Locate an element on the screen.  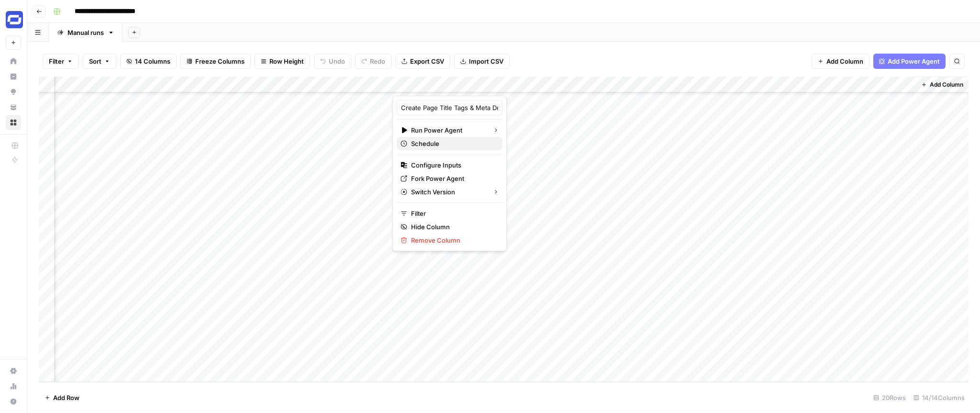
button: Help + Support is located at coordinates (13, 401).